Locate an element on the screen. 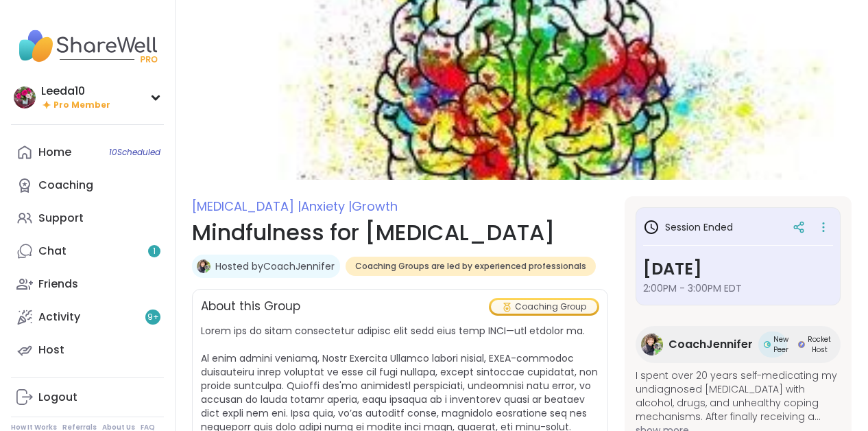 This screenshot has height=431, width=868. a: Support is located at coordinates (87, 218).